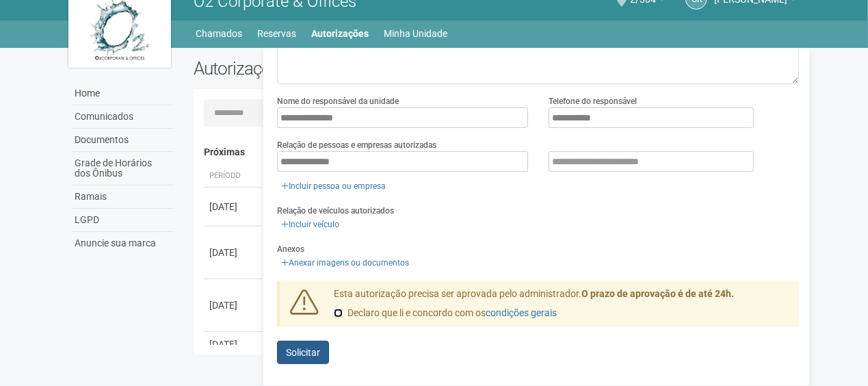 The height and width of the screenshot is (386, 868). What do you see at coordinates (416, 34) in the screenshot?
I see `a: Minha Unidade` at bounding box center [416, 34].